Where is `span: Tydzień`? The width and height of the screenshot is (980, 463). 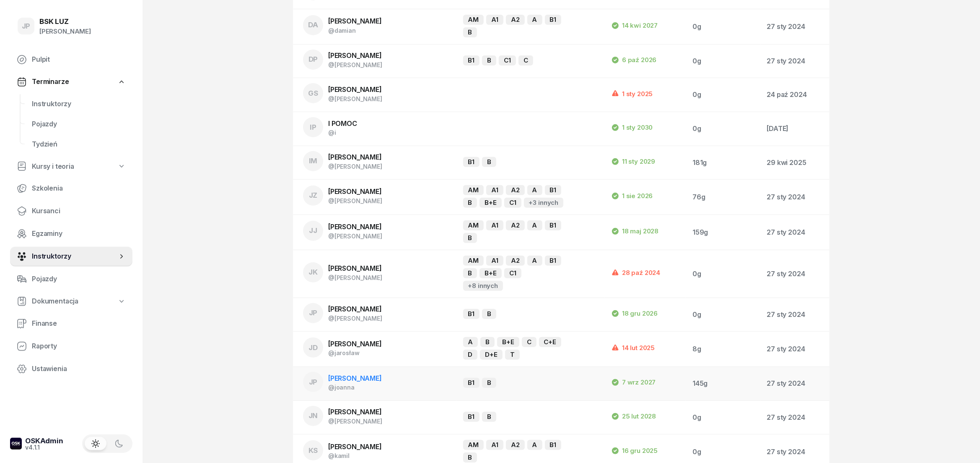
span: Tydzień is located at coordinates (79, 144).